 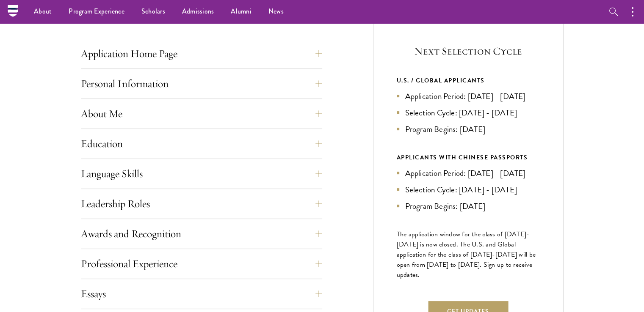 I want to click on h5: Next Selection Cycle, so click(x=468, y=51).